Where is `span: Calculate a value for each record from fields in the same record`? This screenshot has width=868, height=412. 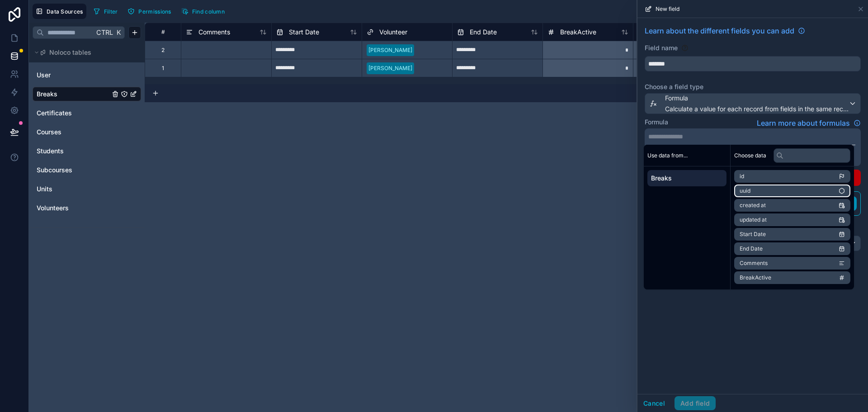 span: Calculate a value for each record from fields in the same record is located at coordinates (757, 109).